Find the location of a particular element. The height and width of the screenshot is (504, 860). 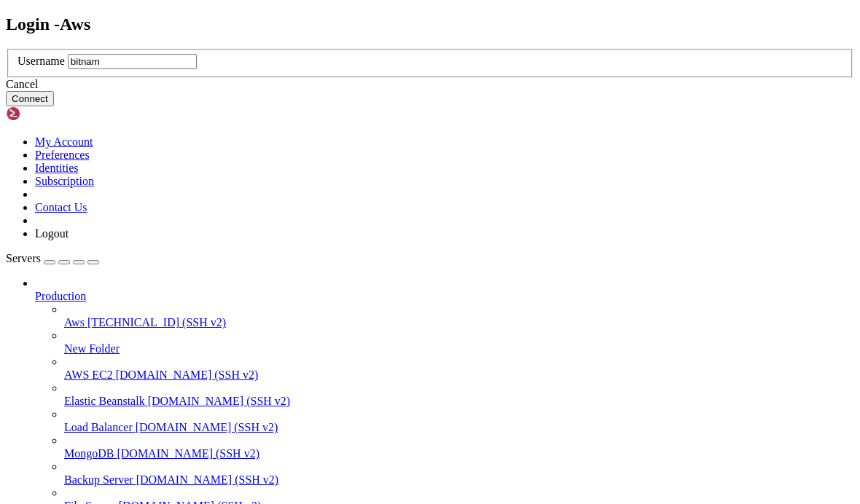

span: Mobile Compatibility: is located at coordinates (73, 218).